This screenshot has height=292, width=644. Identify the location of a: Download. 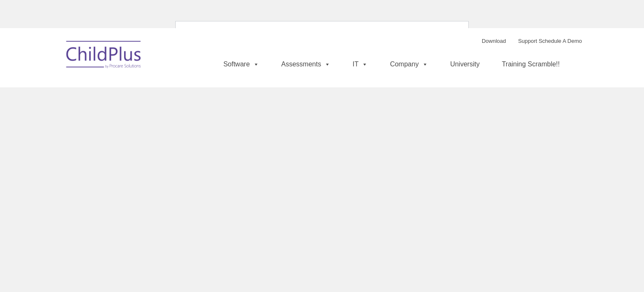
(494, 41).